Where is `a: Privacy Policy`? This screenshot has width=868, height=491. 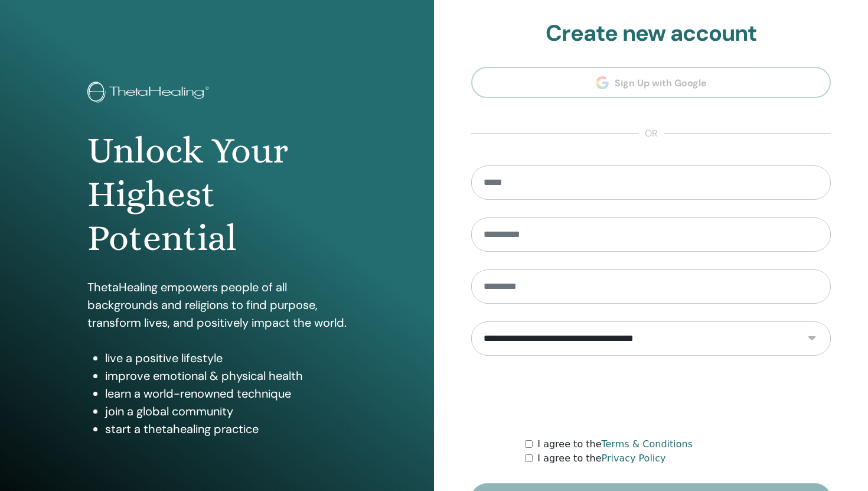 a: Privacy Policy is located at coordinates (634, 458).